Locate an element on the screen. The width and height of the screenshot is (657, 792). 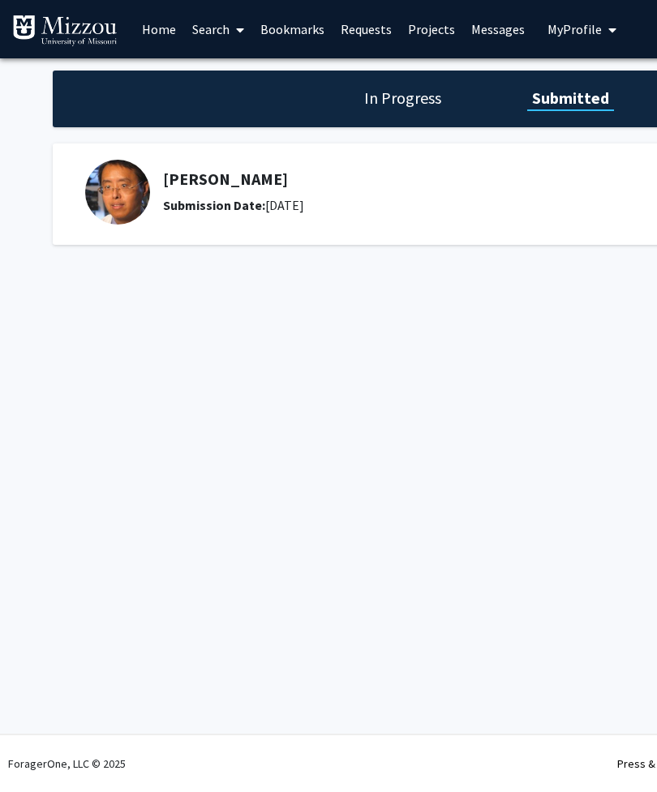
a: Bookmarks is located at coordinates (292, 29).